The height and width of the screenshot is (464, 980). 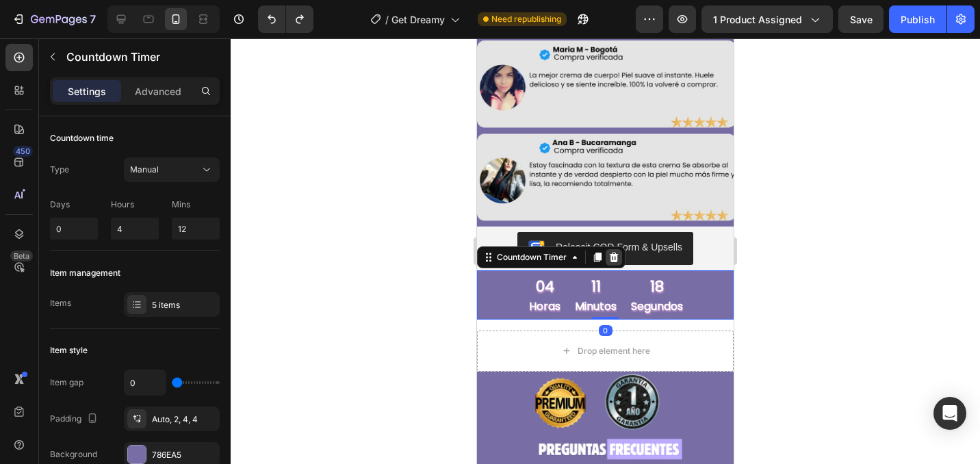 What do you see at coordinates (145, 383) in the screenshot?
I see `input: Auto` at bounding box center [145, 383].